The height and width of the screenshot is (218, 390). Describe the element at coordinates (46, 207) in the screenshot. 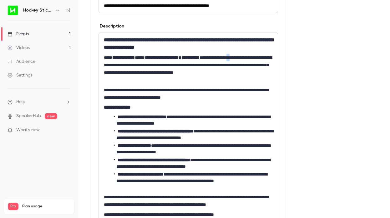

I see `span: Plan usage` at that location.